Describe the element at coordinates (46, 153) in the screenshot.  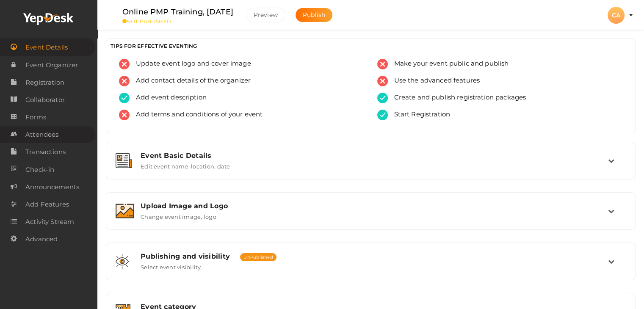
I see `span: Transactions` at that location.